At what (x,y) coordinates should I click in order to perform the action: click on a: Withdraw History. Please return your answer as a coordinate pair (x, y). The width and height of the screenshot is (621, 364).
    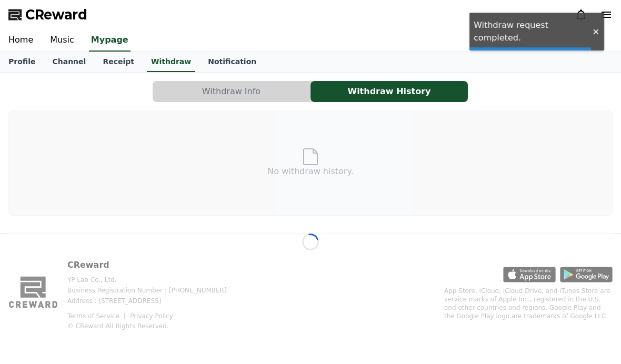
    Looking at the image, I should click on (390, 91).